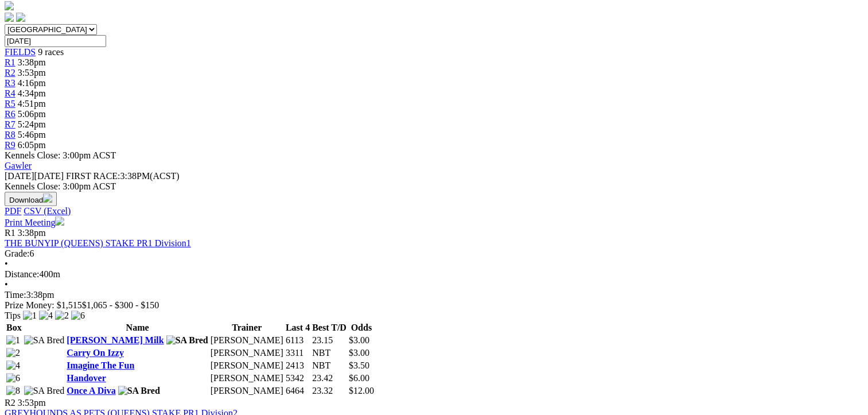 The height and width of the screenshot is (415, 868). Describe the element at coordinates (247, 328) in the screenshot. I see `th: Trainer` at that location.